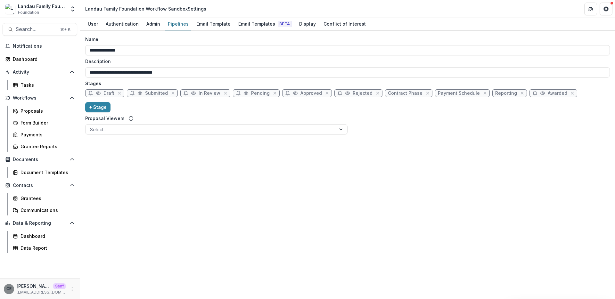 This screenshot has height=299, width=615. What do you see at coordinates (307, 24) in the screenshot?
I see `a: Display` at bounding box center [307, 24].